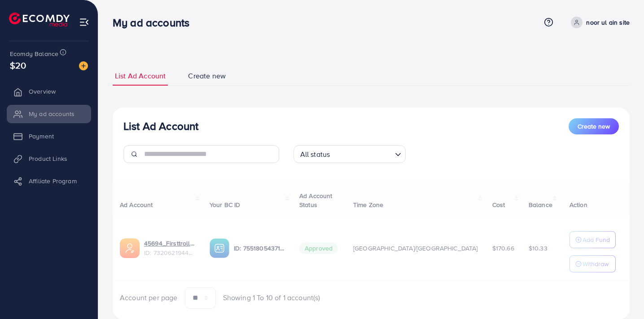 This screenshot has width=644, height=319. What do you see at coordinates (362, 154) in the screenshot?
I see `input: Search for option` at bounding box center [362, 154].